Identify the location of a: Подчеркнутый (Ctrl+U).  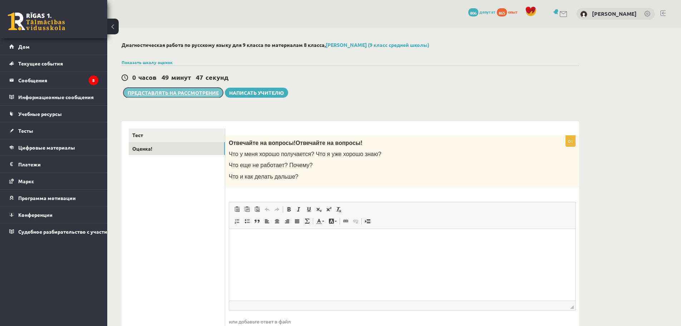
(309, 209).